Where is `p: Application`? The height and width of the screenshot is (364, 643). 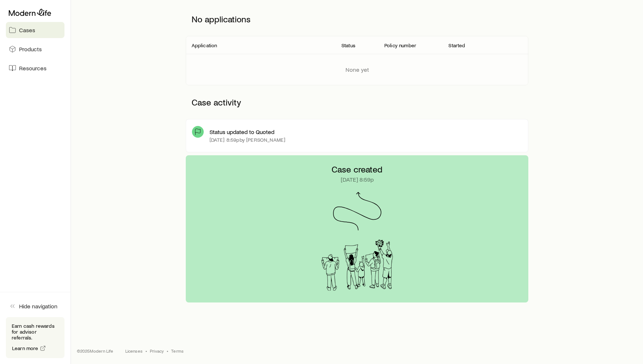
p: Application is located at coordinates (204, 45).